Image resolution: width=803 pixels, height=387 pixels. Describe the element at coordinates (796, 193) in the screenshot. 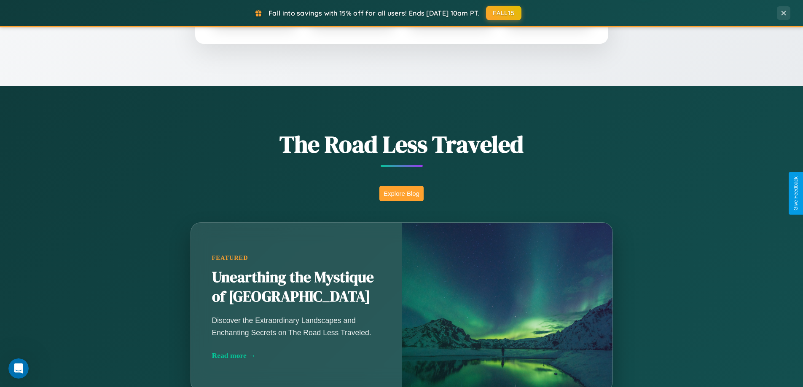

I see `div: Give Feedback` at that location.